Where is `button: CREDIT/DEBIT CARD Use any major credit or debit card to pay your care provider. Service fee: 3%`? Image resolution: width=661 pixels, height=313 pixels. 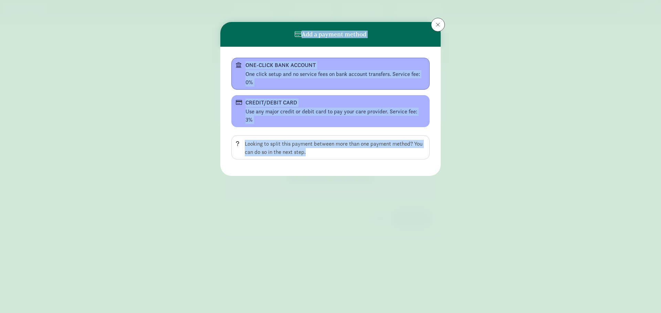
button: CREDIT/DEBIT CARD Use any major credit or debit card to pay your care provider. Service fee: 3% is located at coordinates (330, 111).